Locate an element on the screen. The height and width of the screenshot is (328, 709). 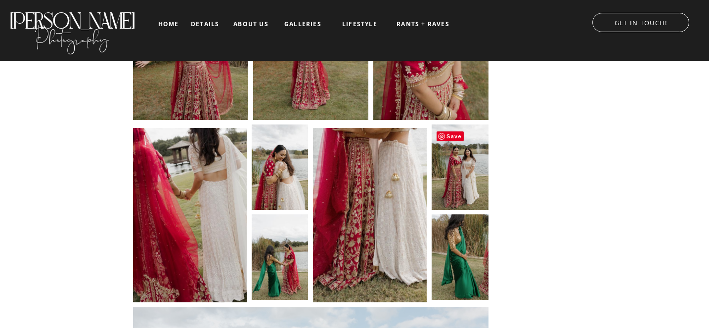
nav: LIFESTYLE is located at coordinates (359, 24).